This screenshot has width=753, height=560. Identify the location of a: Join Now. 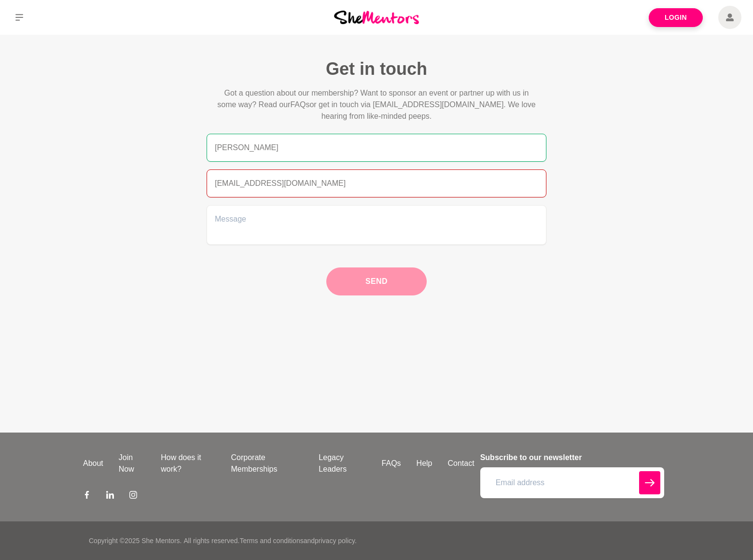
(132, 463).